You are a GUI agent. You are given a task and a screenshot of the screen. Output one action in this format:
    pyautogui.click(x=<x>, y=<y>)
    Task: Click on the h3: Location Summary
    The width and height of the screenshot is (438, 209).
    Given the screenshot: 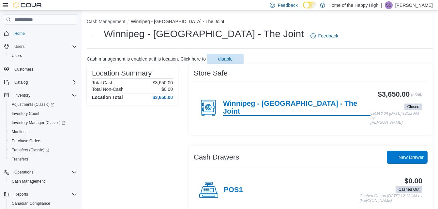 What is the action you would take?
    pyautogui.click(x=122, y=73)
    